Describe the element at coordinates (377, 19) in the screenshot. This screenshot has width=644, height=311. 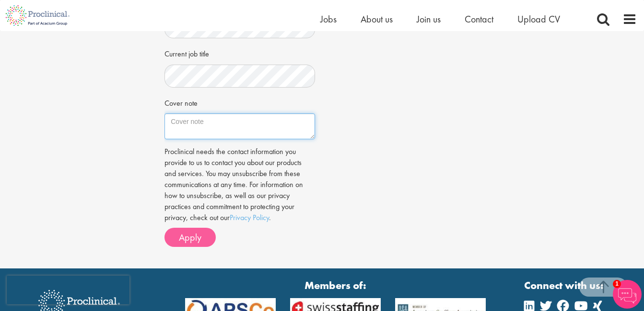
I see `a: About us` at that location.